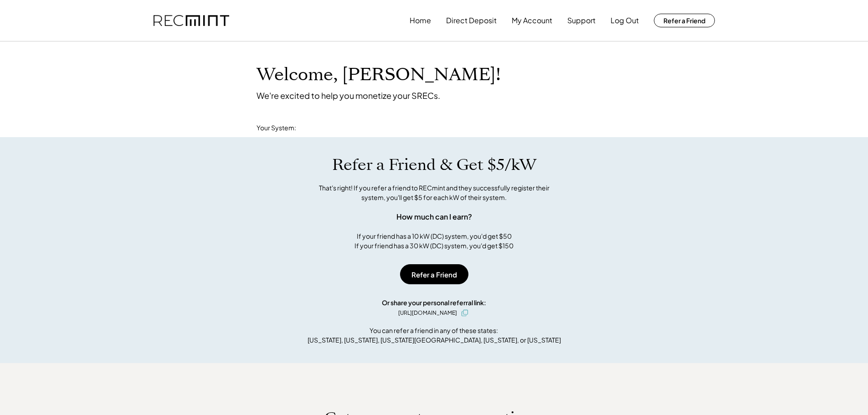  I want to click on button: Direct Deposit, so click(471, 21).